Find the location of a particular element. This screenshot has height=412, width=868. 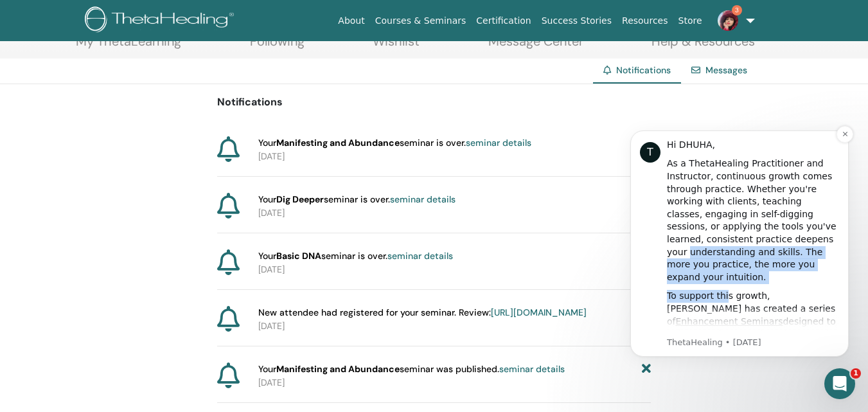

span: New attendee had registered for your seminar. Review: is located at coordinates (422, 312).